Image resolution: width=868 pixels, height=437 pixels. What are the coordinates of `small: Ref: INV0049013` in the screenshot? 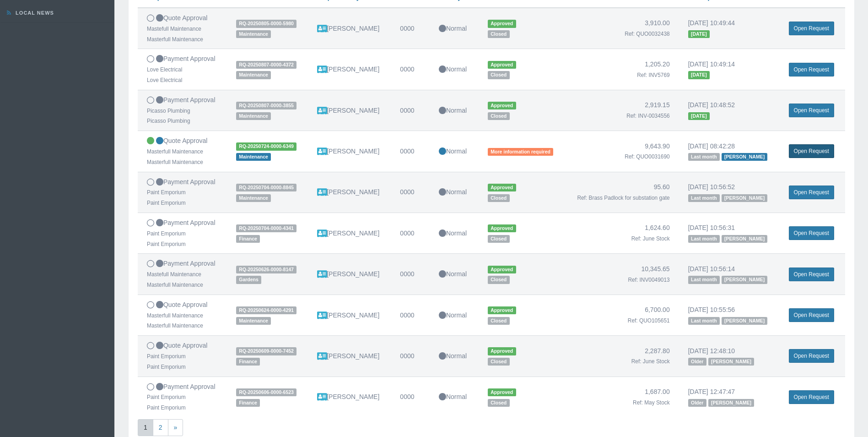 It's located at (648, 280).